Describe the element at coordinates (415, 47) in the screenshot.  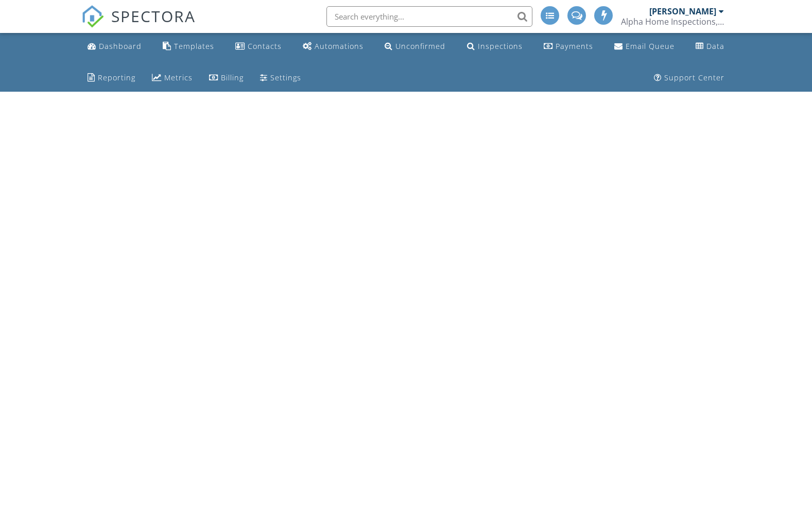
I see `a: Unconfirmed` at that location.